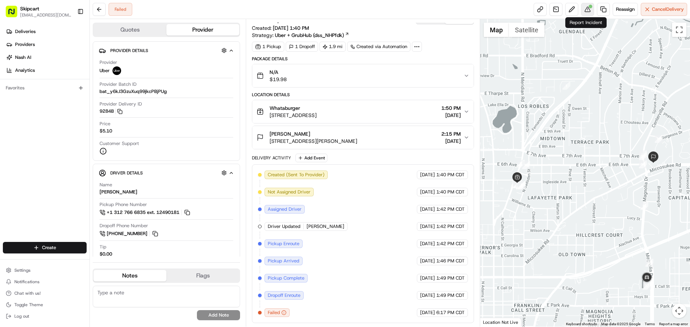 Image resolution: width=690 pixels, height=327 pixels. Describe the element at coordinates (450, 313) in the screenshot. I see `span: 6:17 PM CDT` at that location.